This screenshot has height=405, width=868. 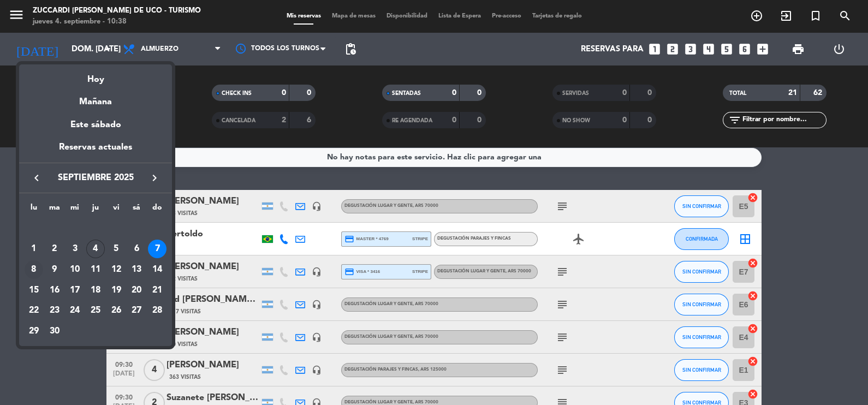 What do you see at coordinates (116, 270) in the screenshot?
I see `div: 12` at bounding box center [116, 270].